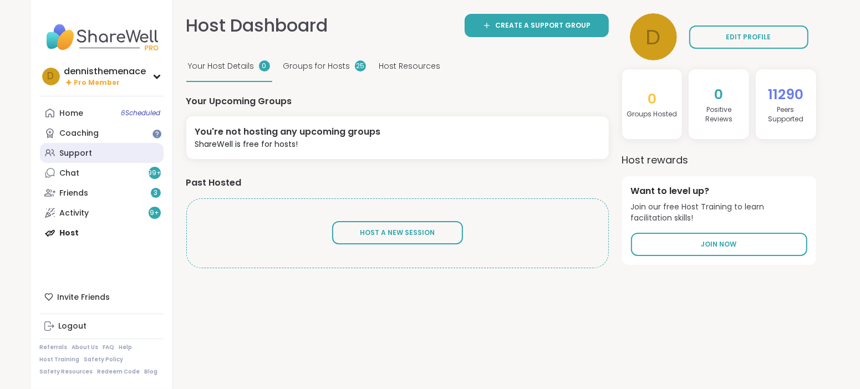 Image resolution: width=860 pixels, height=389 pixels. Describe the element at coordinates (126, 348) in the screenshot. I see `a: Help` at that location.